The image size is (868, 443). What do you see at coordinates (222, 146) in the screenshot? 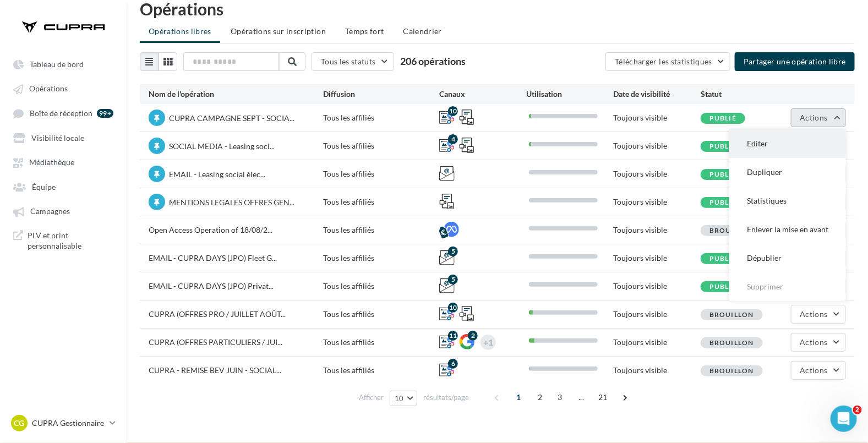
I see `span: SOCIAL MEDIA - Leasing soci...` at bounding box center [222, 146].